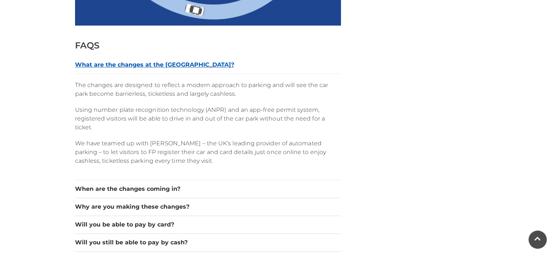  Describe the element at coordinates (208, 225) in the screenshot. I see `button: Will you be able to pay by card?` at that location.